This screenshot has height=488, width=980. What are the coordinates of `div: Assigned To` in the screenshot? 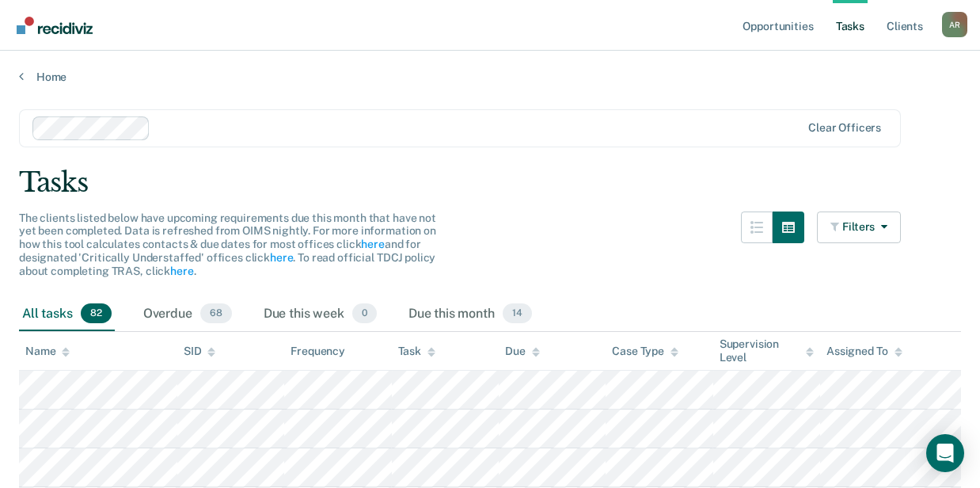 It's located at (864, 351).